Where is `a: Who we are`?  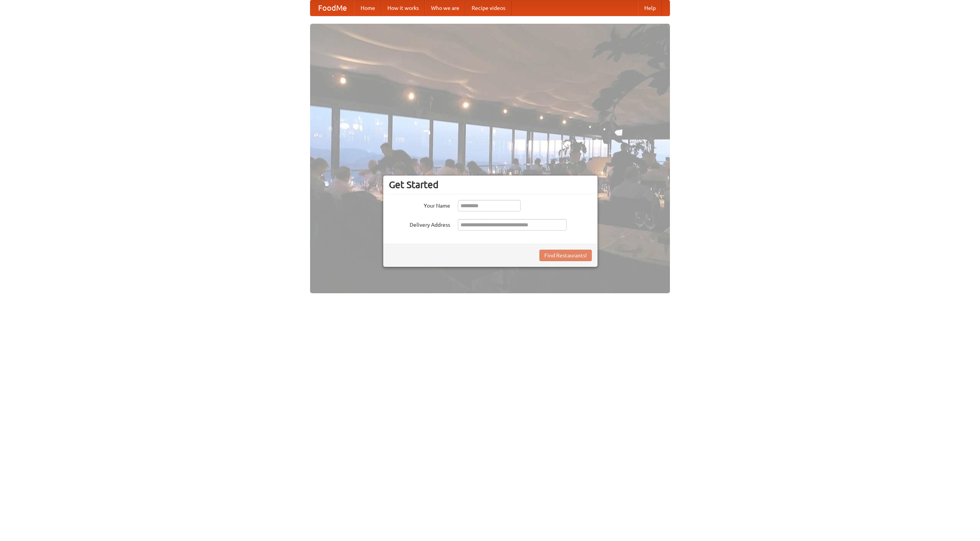
a: Who we are is located at coordinates (445, 8).